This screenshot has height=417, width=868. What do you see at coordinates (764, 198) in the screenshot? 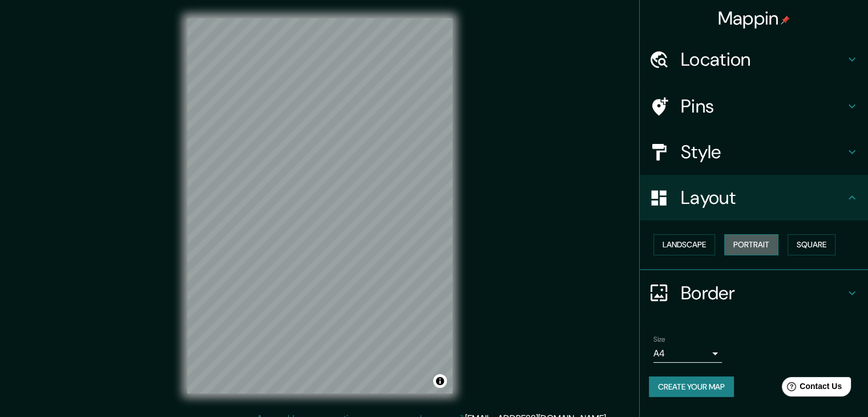
I see `h4: Layout` at bounding box center [764, 198].